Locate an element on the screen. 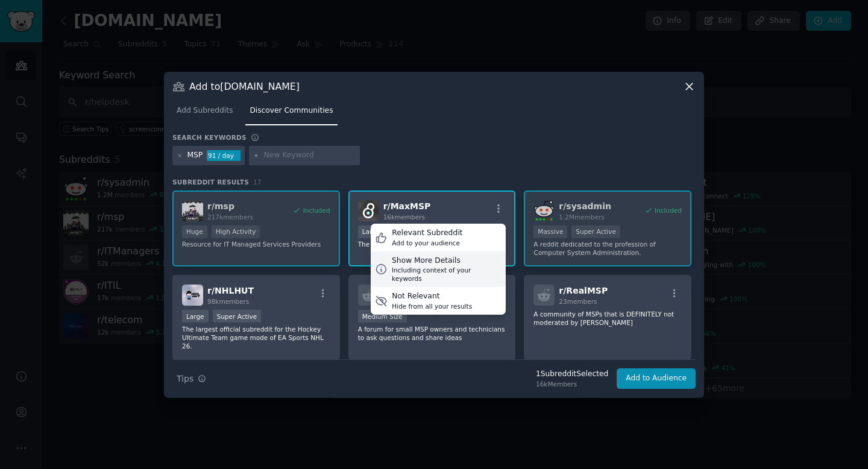  span: r/ MaxMSP is located at coordinates (407, 206).